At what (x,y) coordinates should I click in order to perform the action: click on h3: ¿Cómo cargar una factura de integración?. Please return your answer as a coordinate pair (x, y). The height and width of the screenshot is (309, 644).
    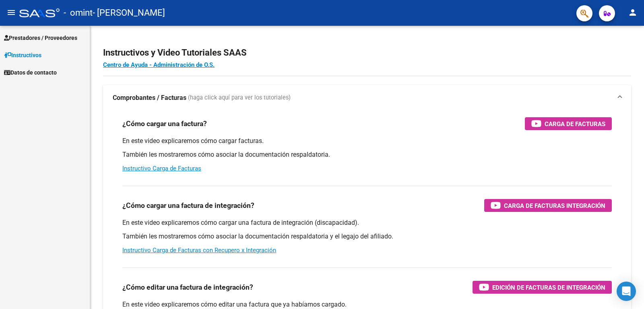
    Looking at the image, I should click on (189, 205).